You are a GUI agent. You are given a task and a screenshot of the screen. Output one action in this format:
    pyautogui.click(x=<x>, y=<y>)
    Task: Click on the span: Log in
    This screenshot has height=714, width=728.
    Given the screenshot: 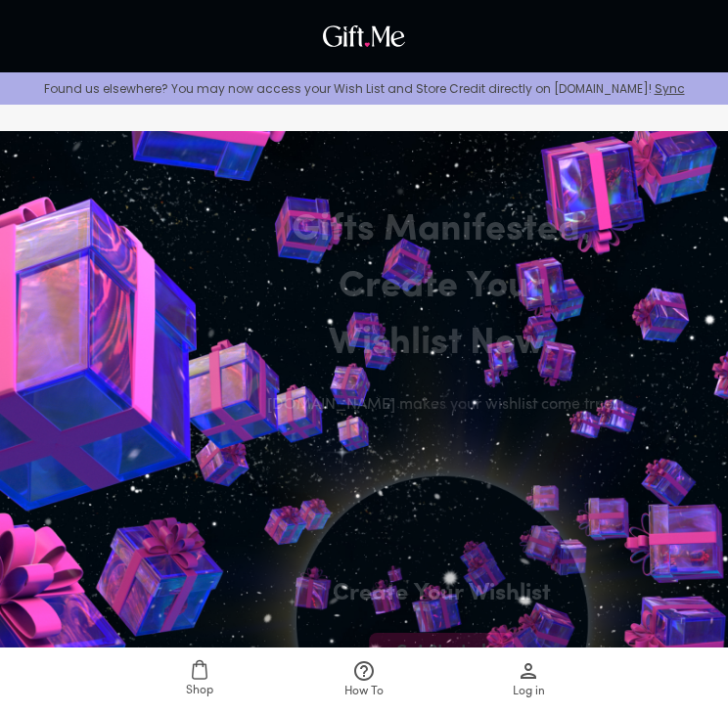 What is the action you would take?
    pyautogui.click(x=529, y=691)
    